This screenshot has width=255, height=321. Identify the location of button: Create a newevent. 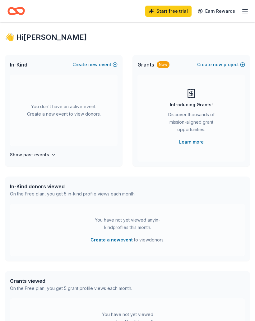
(111, 240).